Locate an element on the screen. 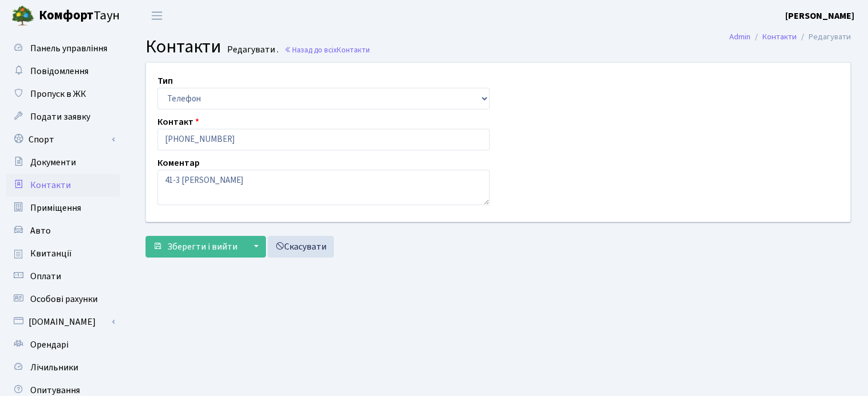  span: Орендарі is located at coordinates (49, 344).